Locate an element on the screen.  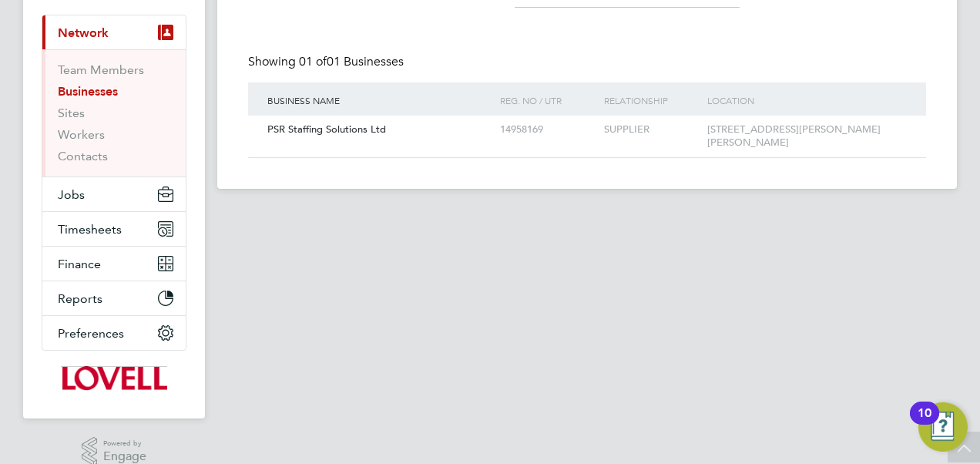
span: Engage is located at coordinates (125, 456).